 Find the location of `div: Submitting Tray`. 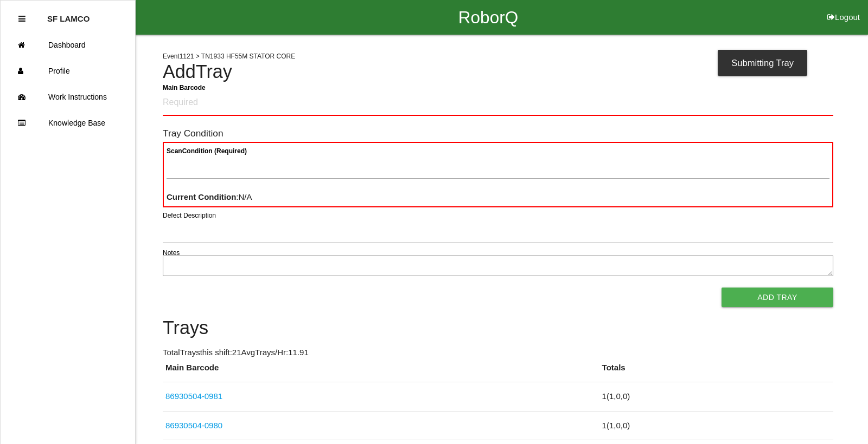

div: Submitting Tray is located at coordinates (762, 63).